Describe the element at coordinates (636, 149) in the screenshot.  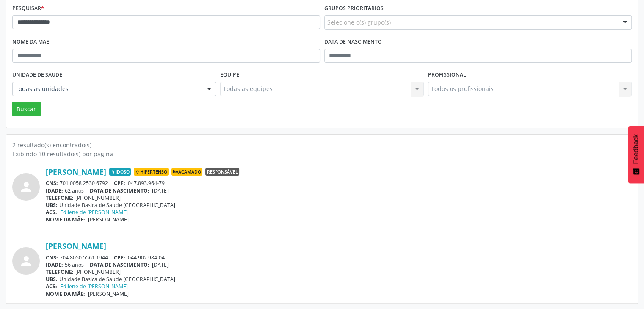
I see `span: Feedback` at that location.